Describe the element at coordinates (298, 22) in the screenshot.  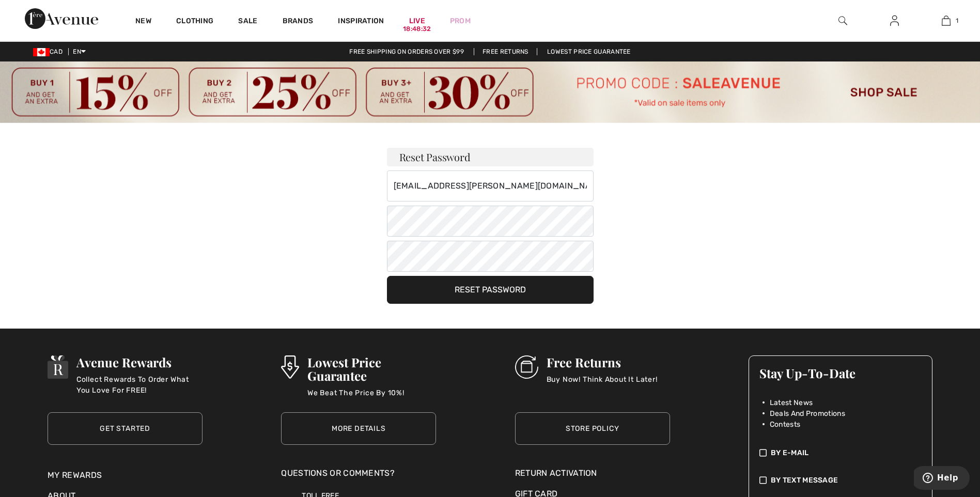
I see `a: Brands` at that location.